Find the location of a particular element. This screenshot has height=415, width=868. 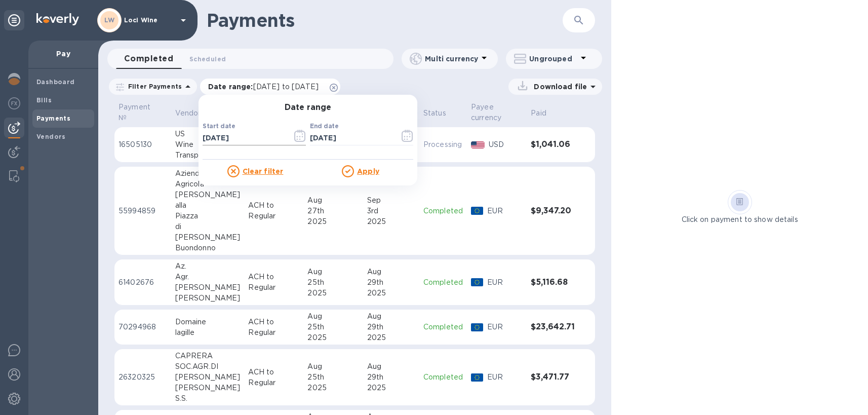

u: Apply is located at coordinates (368, 171).